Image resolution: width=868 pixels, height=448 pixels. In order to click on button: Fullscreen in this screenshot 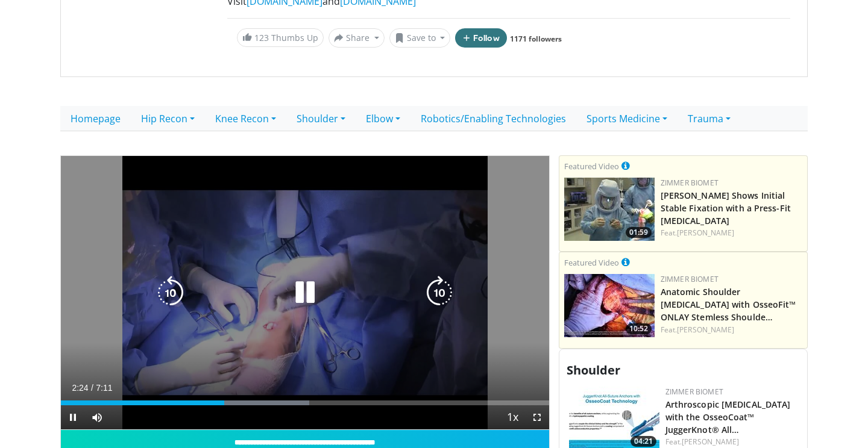, I will do `click(537, 418)`.